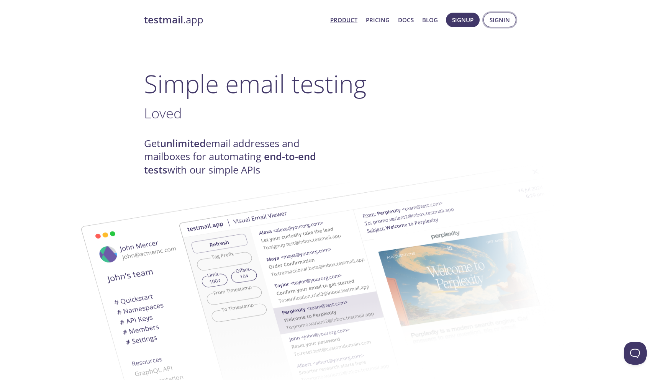 The image size is (662, 380). Describe the element at coordinates (378, 20) in the screenshot. I see `a: Pricing` at that location.